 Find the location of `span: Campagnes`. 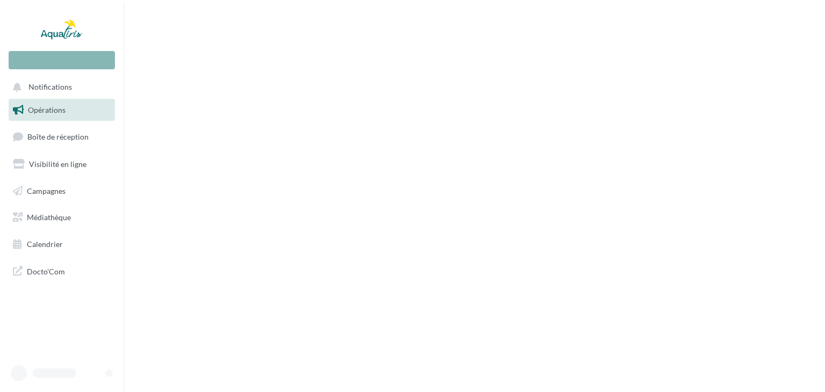

span: Campagnes is located at coordinates (46, 190).